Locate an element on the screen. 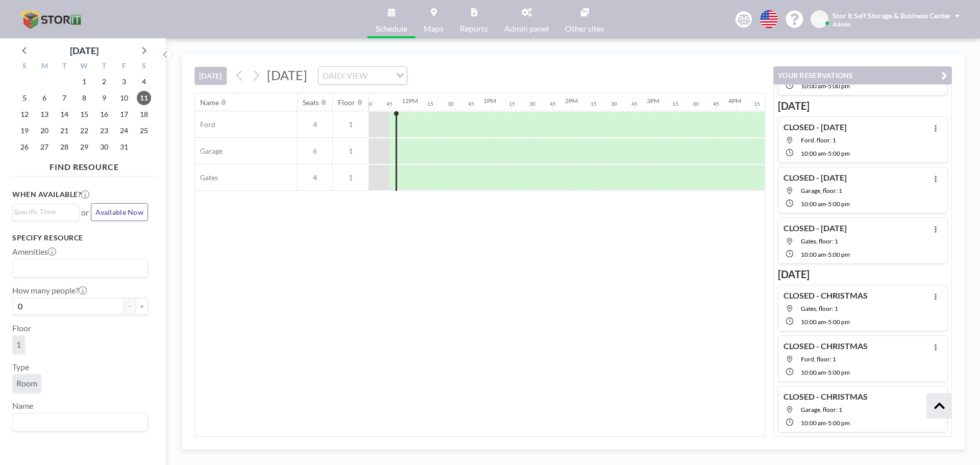 Image resolution: width=980 pixels, height=465 pixels. span: Garage is located at coordinates (209, 151).